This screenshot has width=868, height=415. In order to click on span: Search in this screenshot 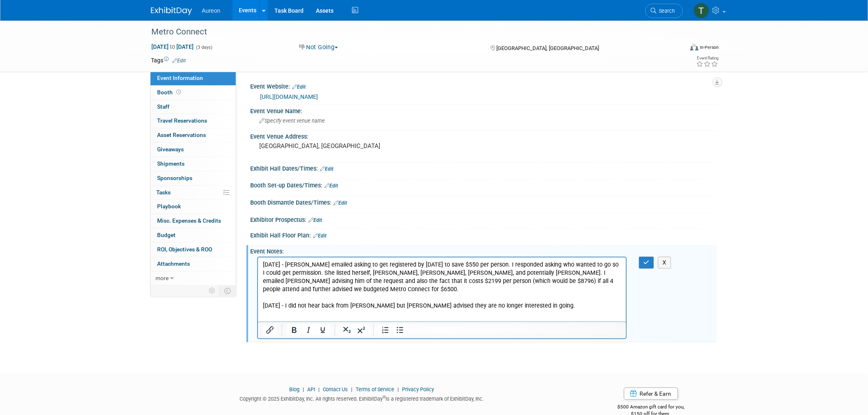, I will do `click(665, 11)`.